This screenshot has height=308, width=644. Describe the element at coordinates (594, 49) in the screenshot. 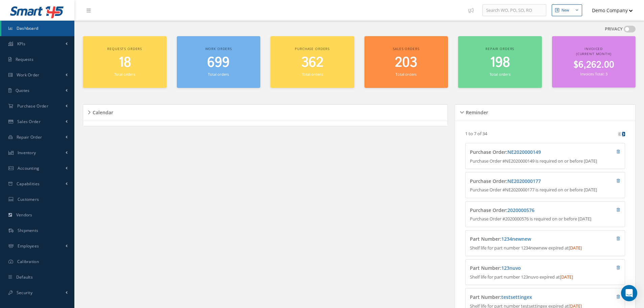

I see `span: Invoiced` at that location.